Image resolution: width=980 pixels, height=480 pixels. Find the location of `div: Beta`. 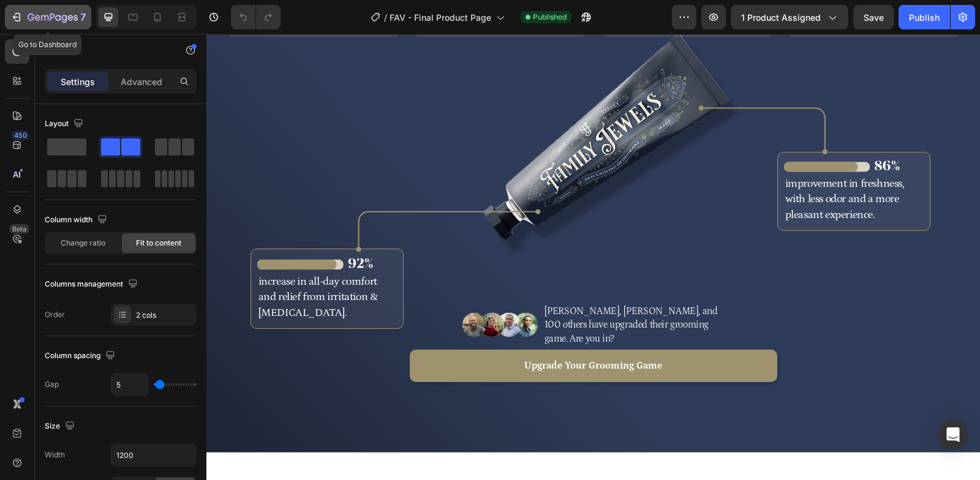

div: Beta is located at coordinates (19, 229).